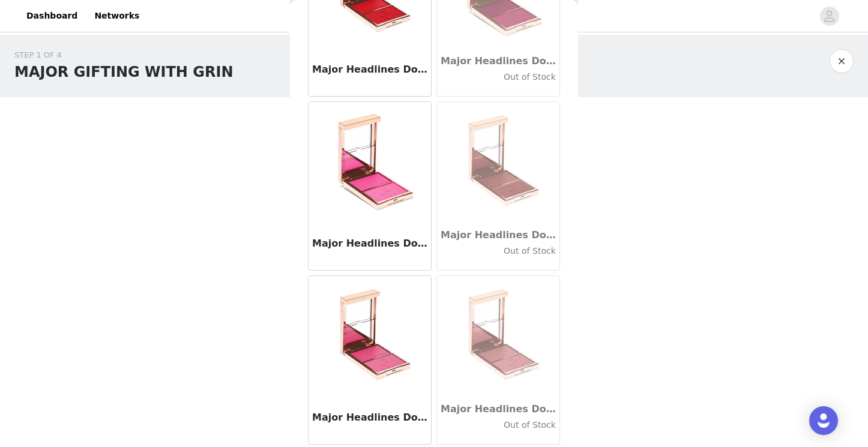  I want to click on h3: Major Headlines Double-Take Crème & Powder Blush Duo - She's Giving, so click(370, 244).